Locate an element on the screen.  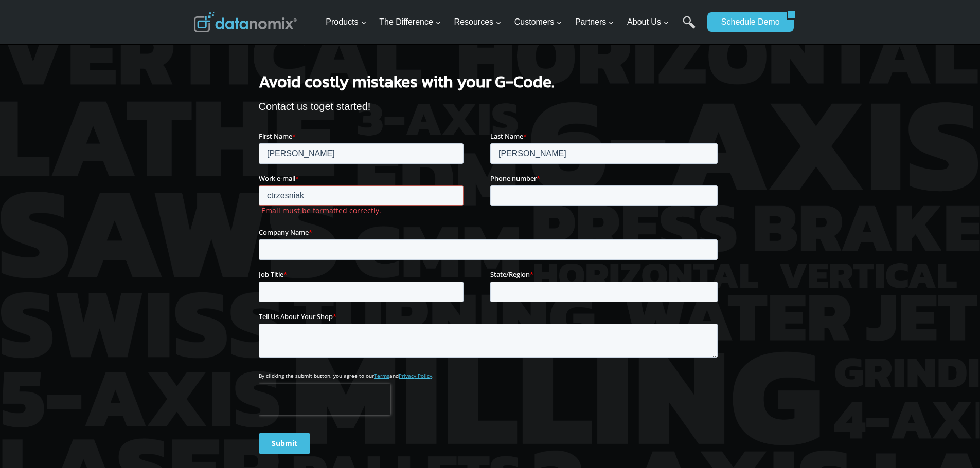
p: get started! is located at coordinates (490, 106).